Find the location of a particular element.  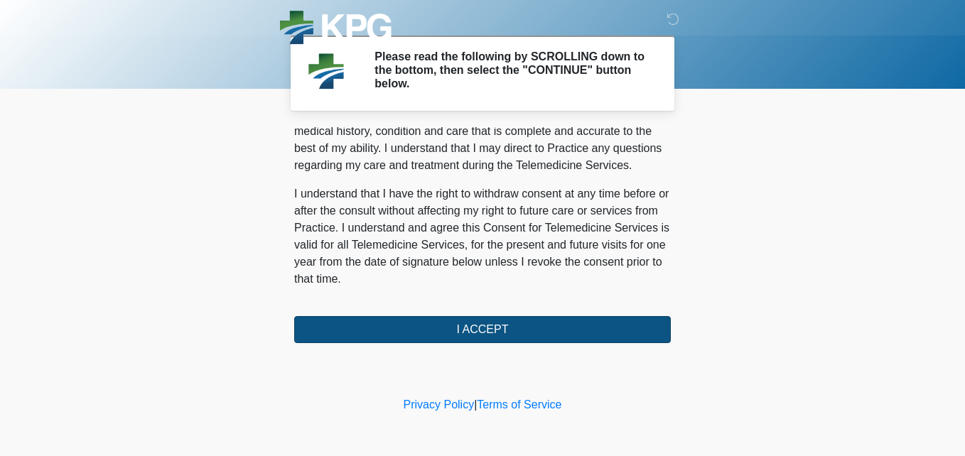

p: I acknowledge that it is my responsibility to provide information about my medical history, condi... is located at coordinates (483, 140).